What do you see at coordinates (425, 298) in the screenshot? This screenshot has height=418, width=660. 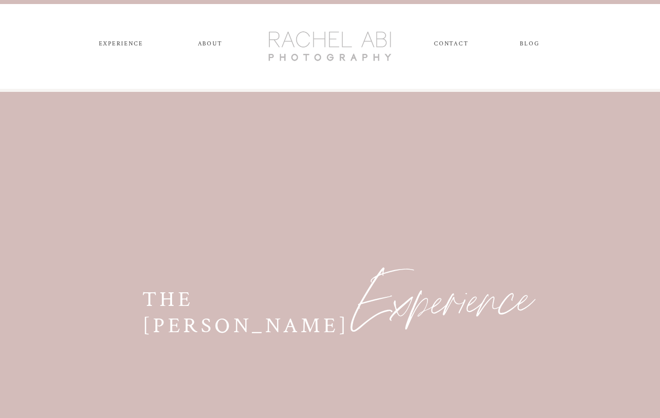 I see `a: Experience` at bounding box center [425, 298].